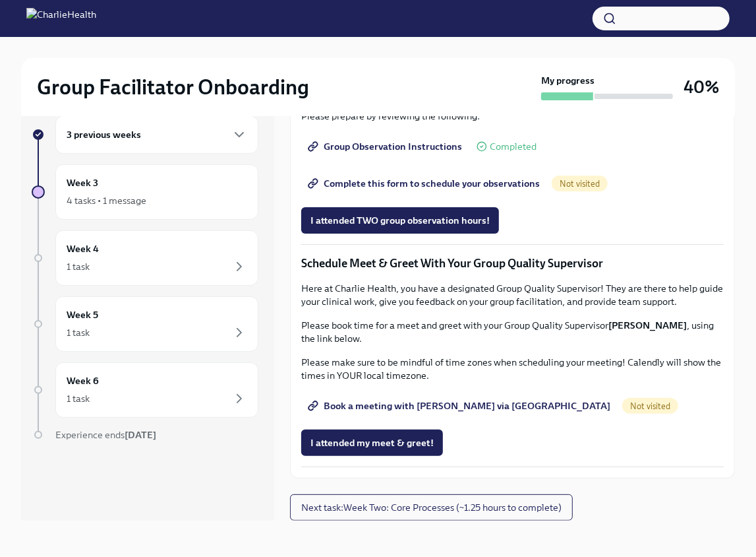 This screenshot has height=557, width=756. Describe the element at coordinates (372, 443) in the screenshot. I see `button: I attended my meet & greet!` at that location.